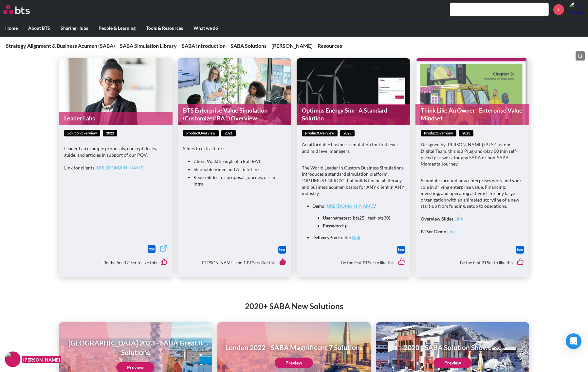  What do you see at coordinates (353, 148) in the screenshot?
I see `p: An affordable business simulation for first level and mid level managers.` at bounding box center [353, 148].